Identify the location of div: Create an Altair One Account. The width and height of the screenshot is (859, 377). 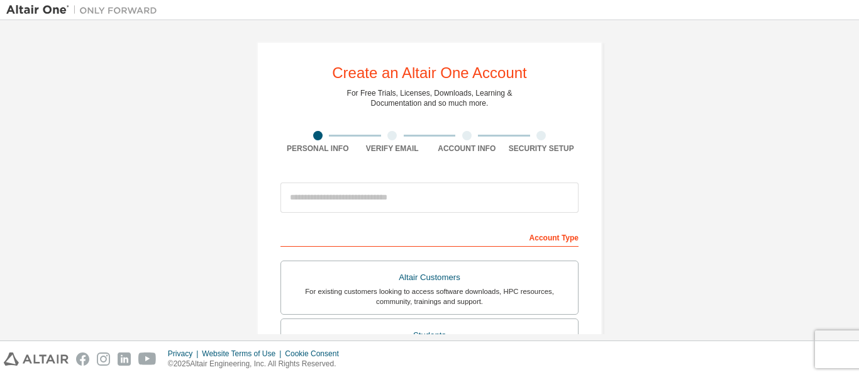
(430, 73).